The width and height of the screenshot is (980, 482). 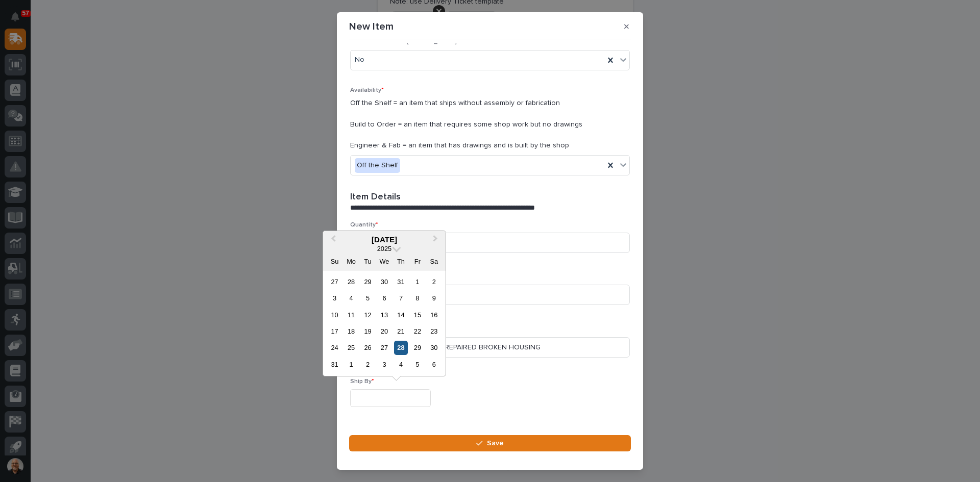 What do you see at coordinates (384, 364) in the screenshot?
I see `div: Choose Wednesday, September 3rd, 2025` at bounding box center [384, 364].